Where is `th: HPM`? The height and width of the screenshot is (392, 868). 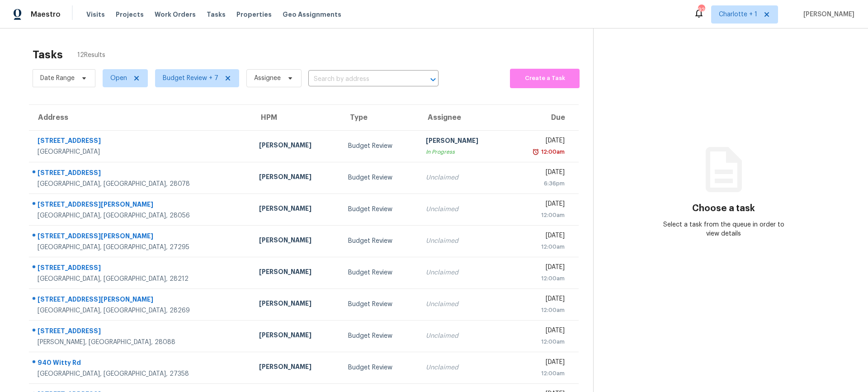
th: HPM is located at coordinates (296, 117).